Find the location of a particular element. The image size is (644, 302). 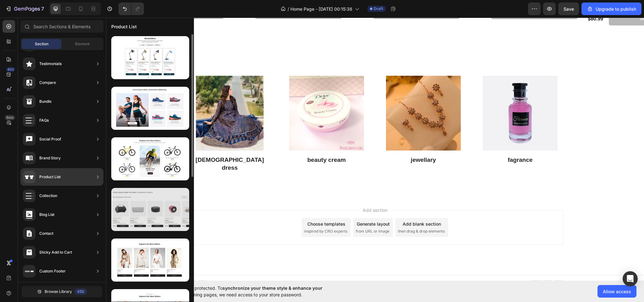

div: Testimonials is located at coordinates (50, 64).